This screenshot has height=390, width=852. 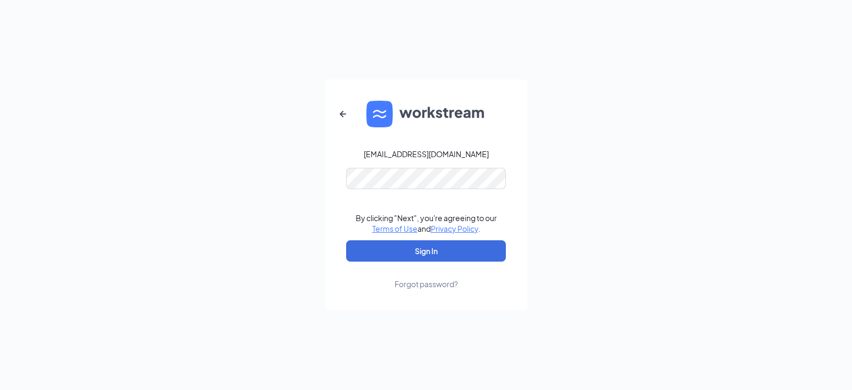 I want to click on div: Forgot password?, so click(x=426, y=284).